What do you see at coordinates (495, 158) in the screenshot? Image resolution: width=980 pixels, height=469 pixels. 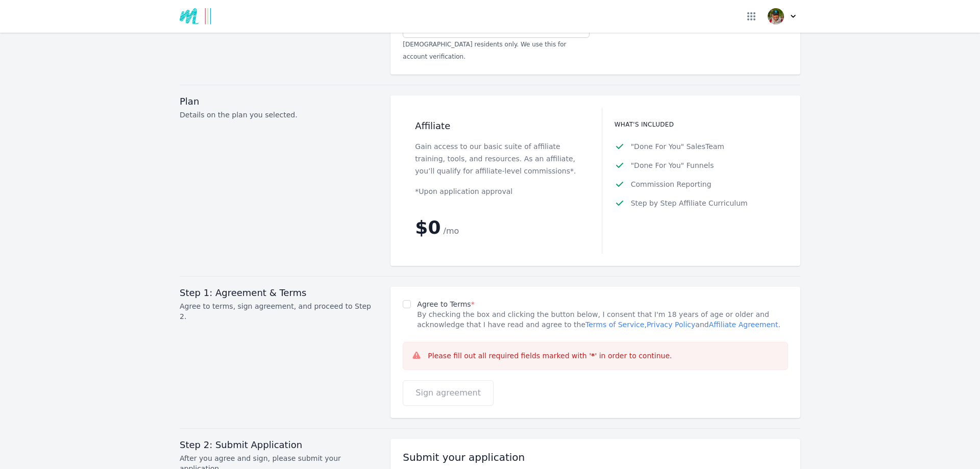 I see `span: Gain access to our basic suite of affiliate training, tools, and resources. As an affiliate, you’...` at bounding box center [495, 158].